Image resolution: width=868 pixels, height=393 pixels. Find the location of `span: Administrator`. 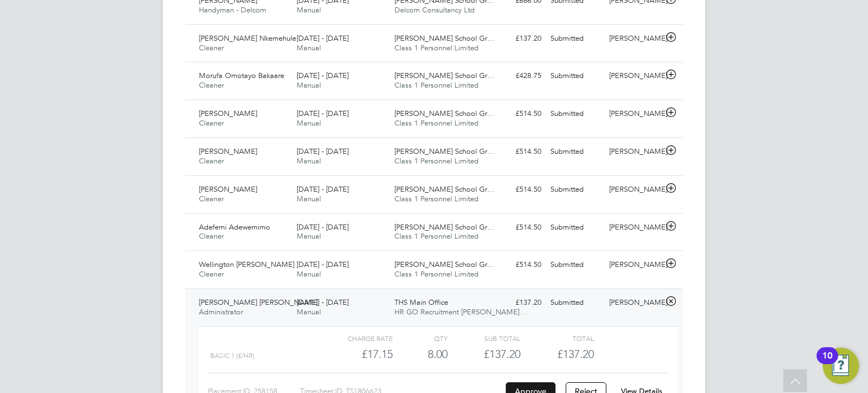

span: Administrator is located at coordinates (221, 311).